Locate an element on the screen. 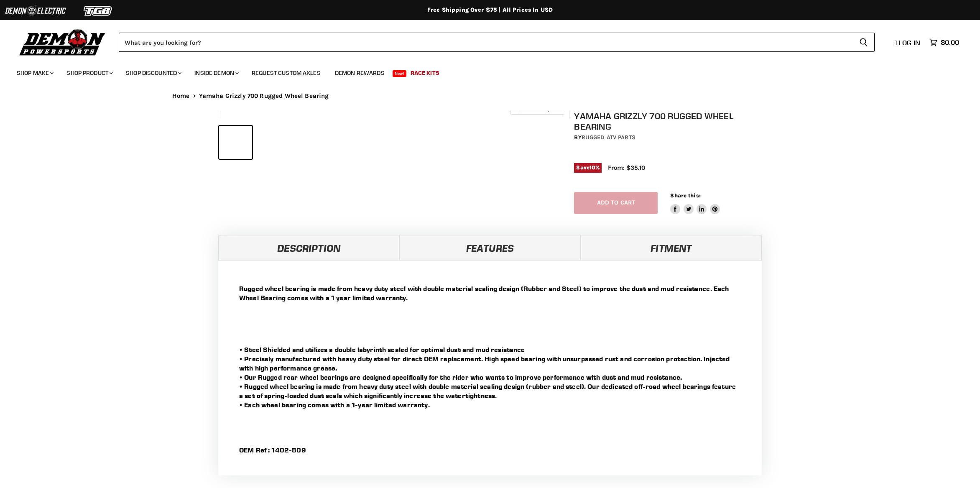 This screenshot has width=980, height=488. span: $0.00 is located at coordinates (949, 42).